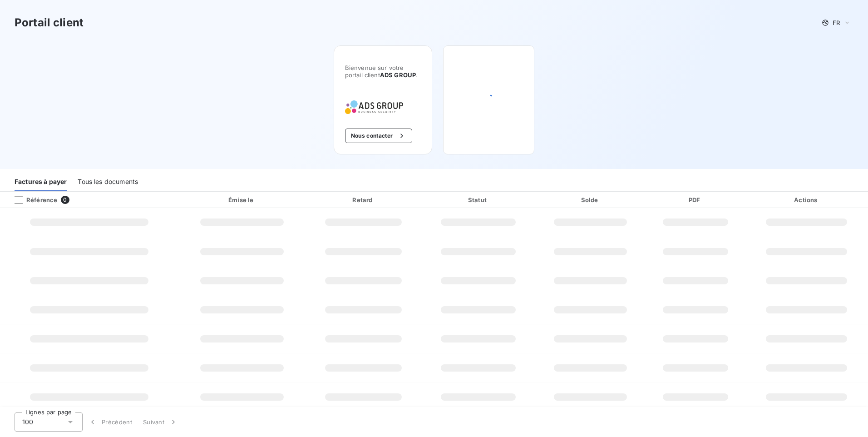 Image resolution: width=868 pixels, height=437 pixels. What do you see at coordinates (378, 136) in the screenshot?
I see `button: Nous contacter` at bounding box center [378, 136].